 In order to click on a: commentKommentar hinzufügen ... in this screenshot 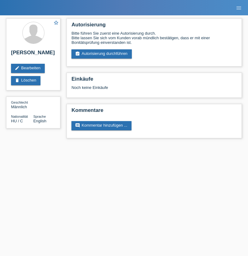, I will do `click(102, 126)`.